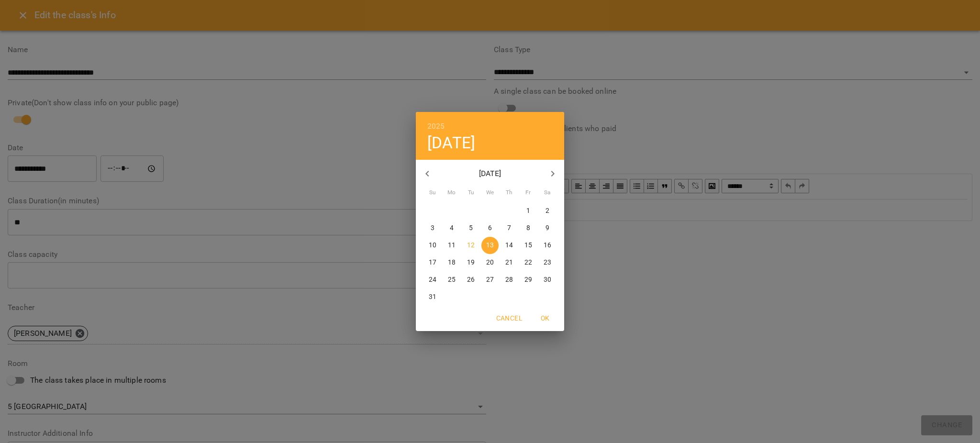 This screenshot has height=443, width=980. What do you see at coordinates (547, 280) in the screenshot?
I see `button: 30` at bounding box center [547, 280].